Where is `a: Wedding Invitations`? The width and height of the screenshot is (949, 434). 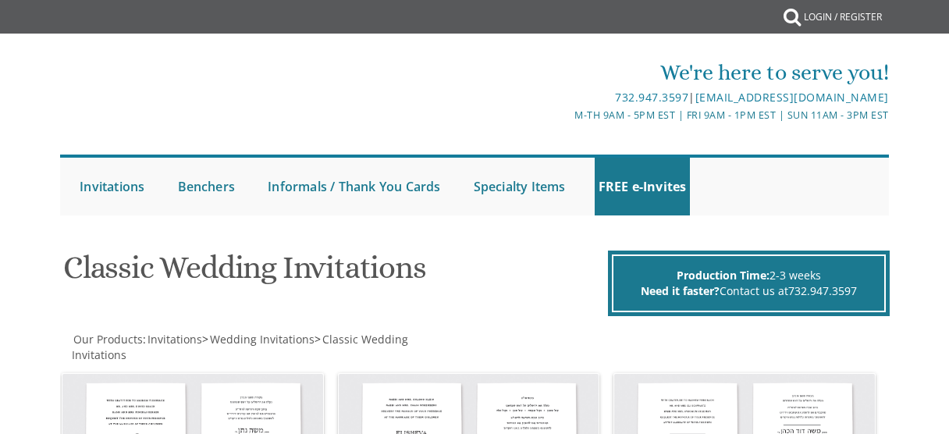
a: Wedding Invitations is located at coordinates (261, 339).